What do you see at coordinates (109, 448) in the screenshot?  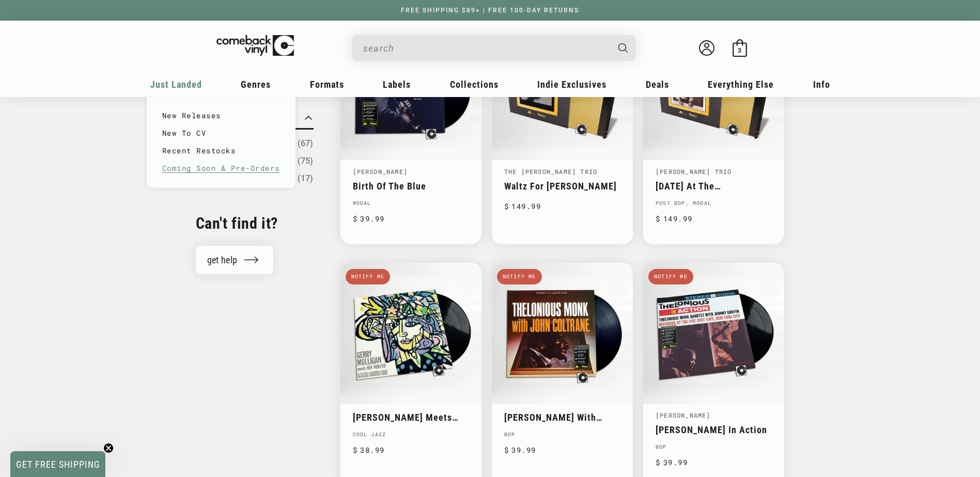 I see `button: Close teaser` at bounding box center [109, 448].